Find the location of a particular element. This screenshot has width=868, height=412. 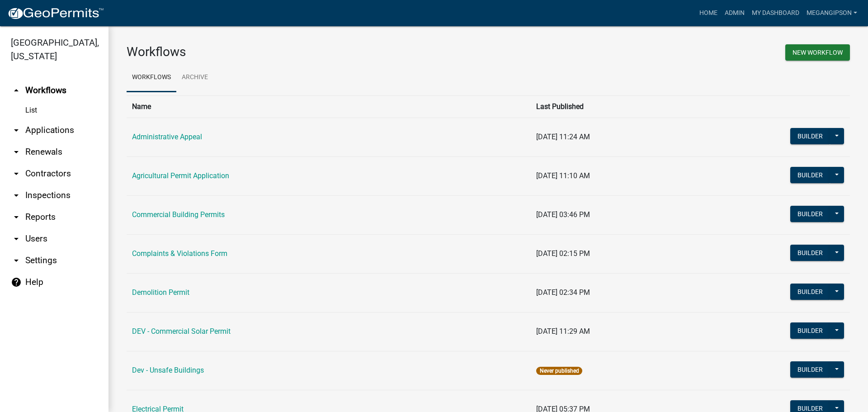

a: DEV - Commercial Solar Permit is located at coordinates (181, 331).